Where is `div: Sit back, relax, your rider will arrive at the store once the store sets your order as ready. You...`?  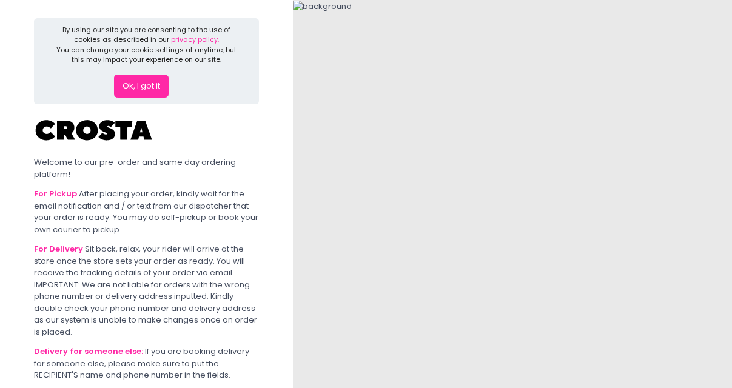
div: Sit back, relax, your rider will arrive at the store once the store sets your order as ready. You... is located at coordinates (146, 290).